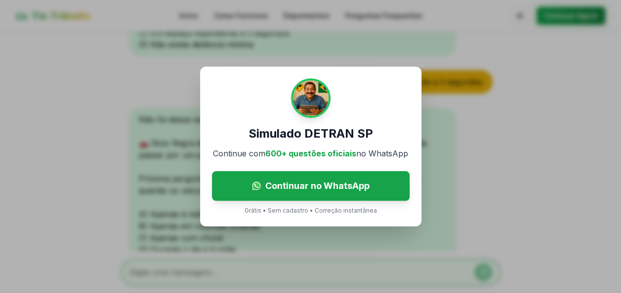 This screenshot has width=621, height=293. What do you see at coordinates (311, 134) in the screenshot?
I see `h3: Simulado DETRAN SP` at bounding box center [311, 134].